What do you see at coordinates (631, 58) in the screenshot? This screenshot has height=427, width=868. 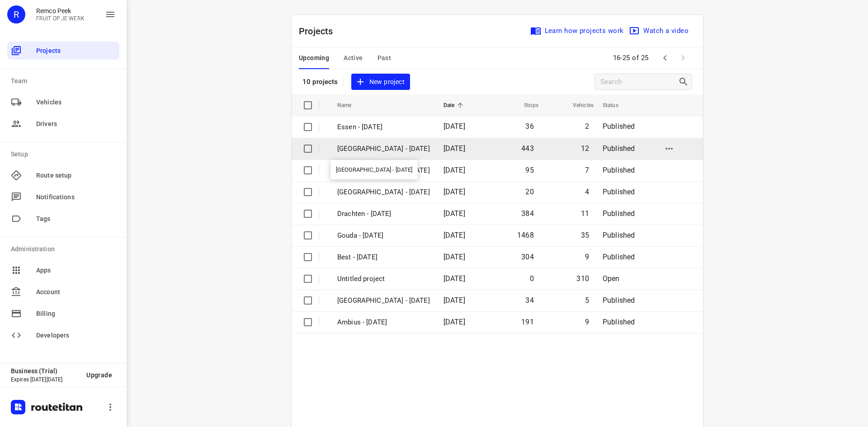 I see `span: 16-25 of 25` at bounding box center [631, 58].